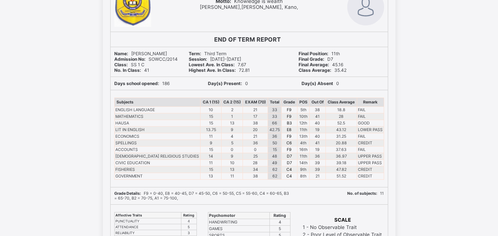  I want to click on td: 1 - No Observable Trait, so click(343, 228).